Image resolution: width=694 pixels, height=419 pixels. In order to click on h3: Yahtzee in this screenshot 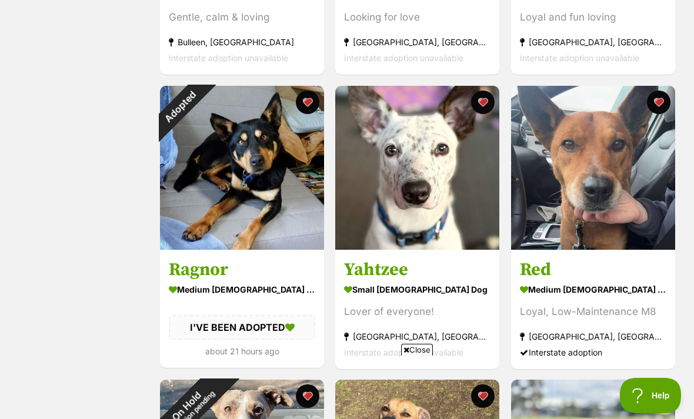, I will do `click(417, 269)`.